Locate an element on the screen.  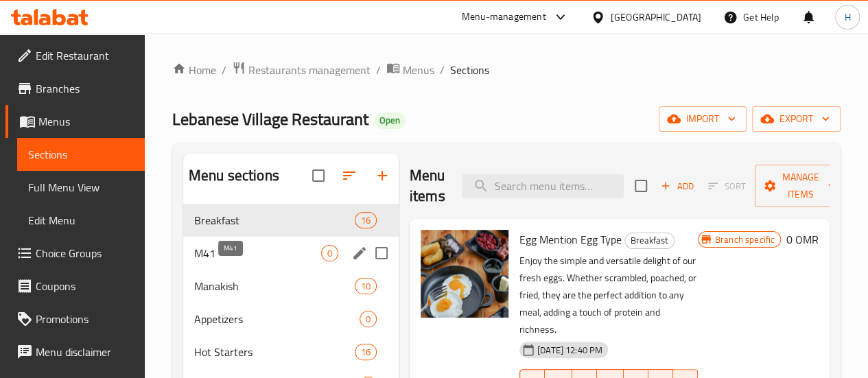
span: Egg Mention Egg Type is located at coordinates (570, 239).